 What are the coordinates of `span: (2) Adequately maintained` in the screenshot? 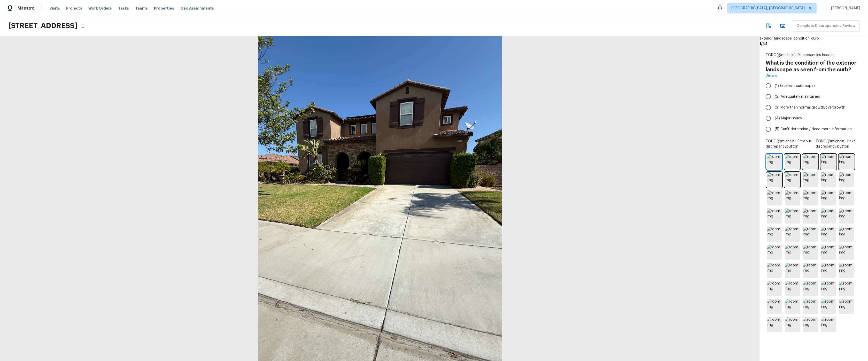 It's located at (797, 97).